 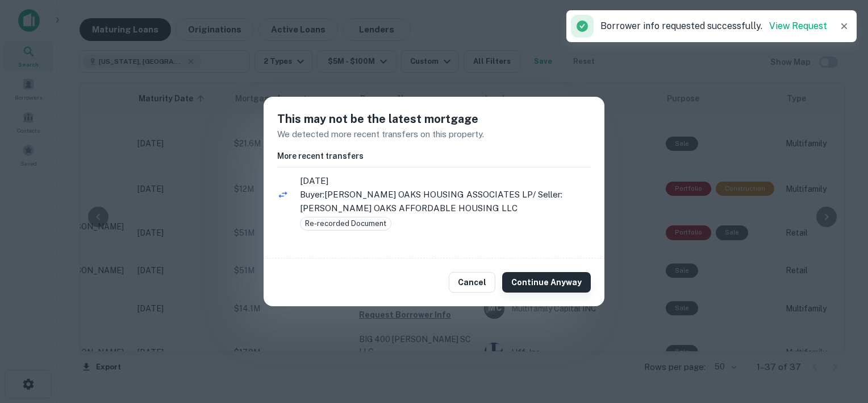 I want to click on div: Re-recorded Document, so click(x=345, y=223).